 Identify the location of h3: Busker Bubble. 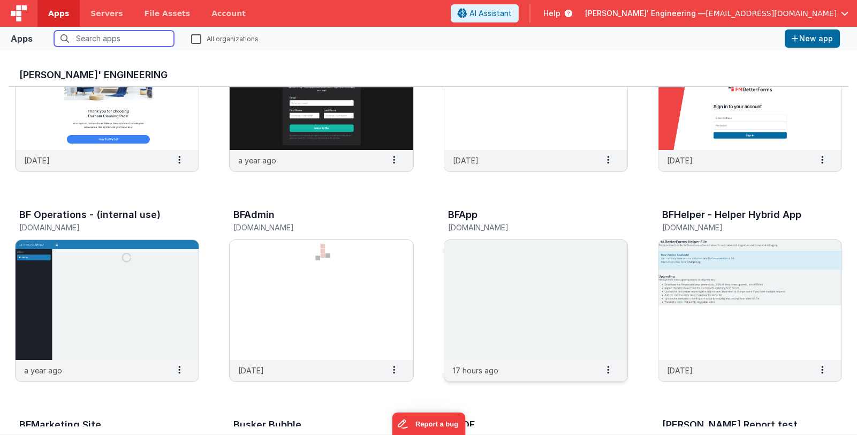
(267, 424).